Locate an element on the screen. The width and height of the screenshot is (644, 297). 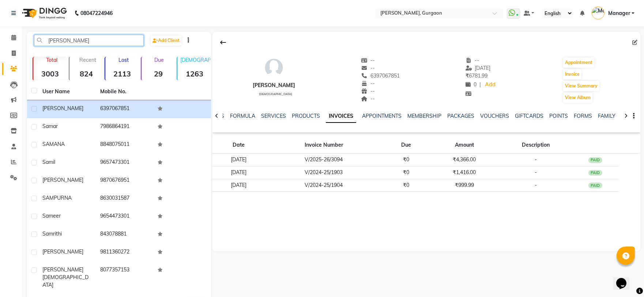
a: VOUCHERS is located at coordinates (495, 116).